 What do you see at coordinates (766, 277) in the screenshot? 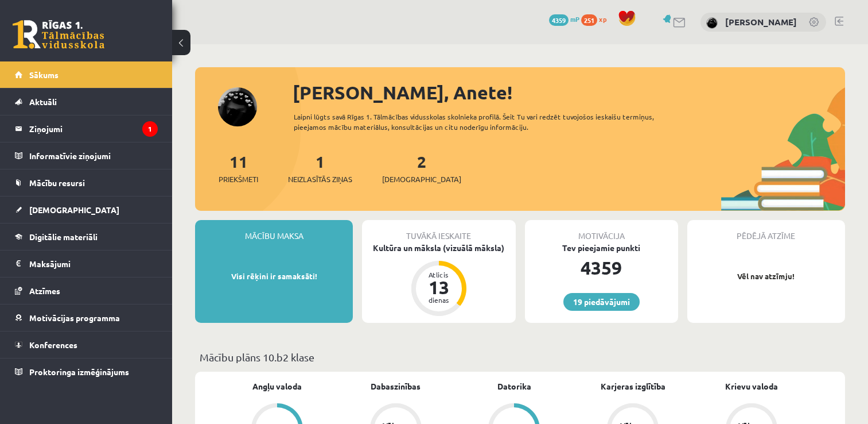
I see `p: Vēl nav atzīmju!` at bounding box center [766, 277].